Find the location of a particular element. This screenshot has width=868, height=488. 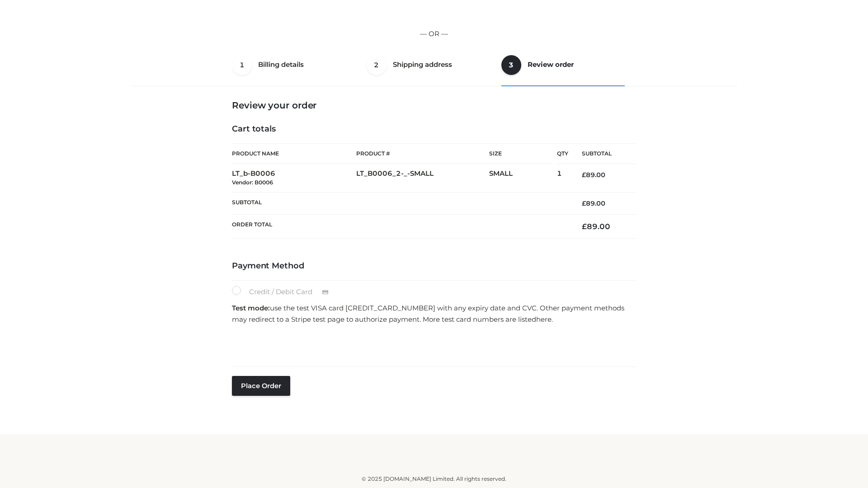

a: here is located at coordinates (544, 319).